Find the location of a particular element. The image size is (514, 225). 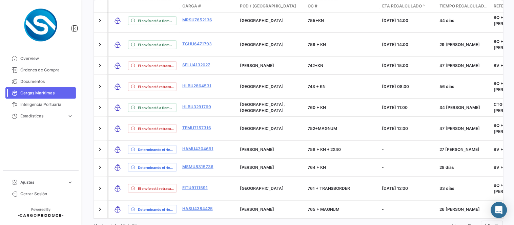

span: Cerrar Sesión is located at coordinates (47, 194).